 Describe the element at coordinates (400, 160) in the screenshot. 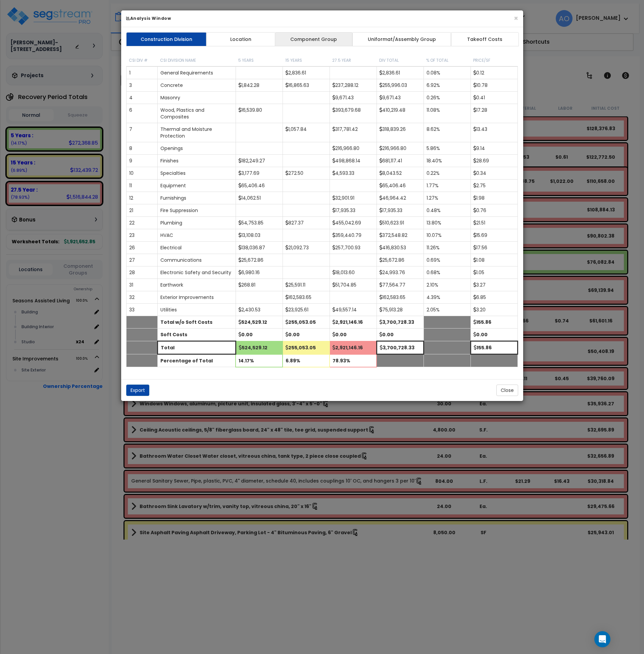

I see `td: 681,117.41` at that location.